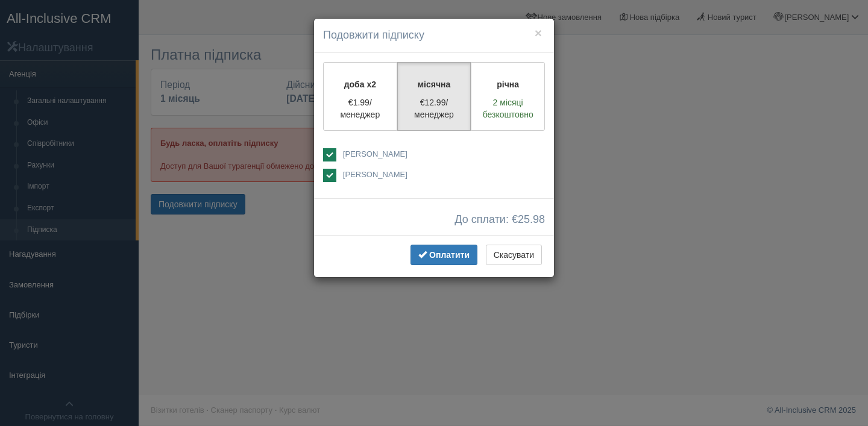 This screenshot has width=868, height=426. Describe the element at coordinates (531, 219) in the screenshot. I see `span: 25.98` at that location.